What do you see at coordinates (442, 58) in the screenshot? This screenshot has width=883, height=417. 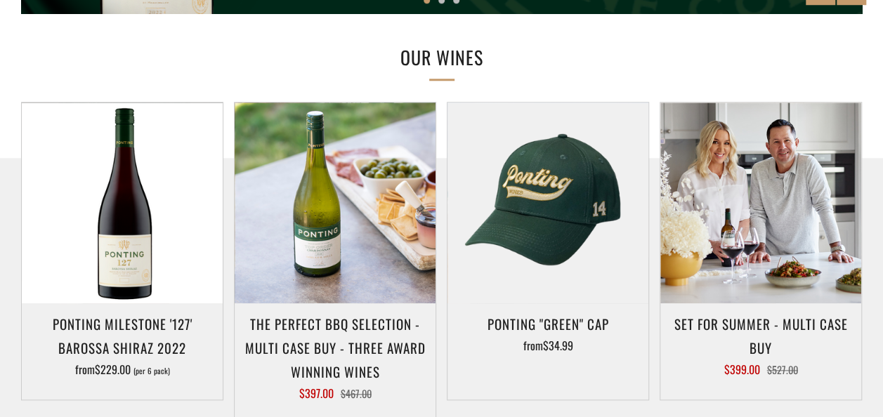 I see `h2: OUR WINES` at bounding box center [442, 58].